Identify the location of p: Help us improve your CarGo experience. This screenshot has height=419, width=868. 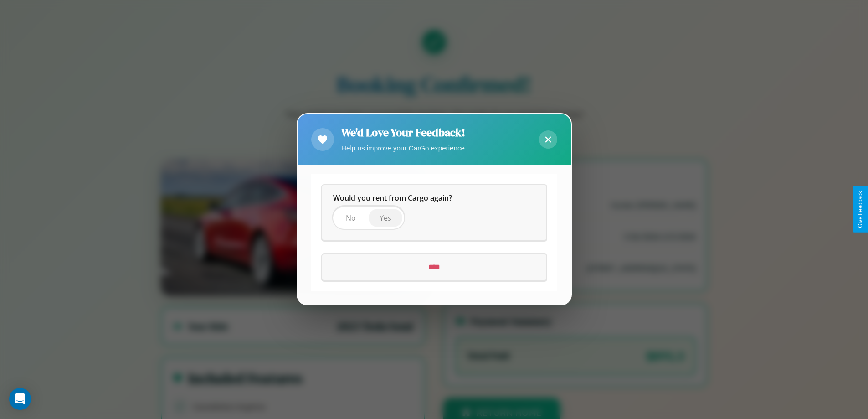
(403, 148).